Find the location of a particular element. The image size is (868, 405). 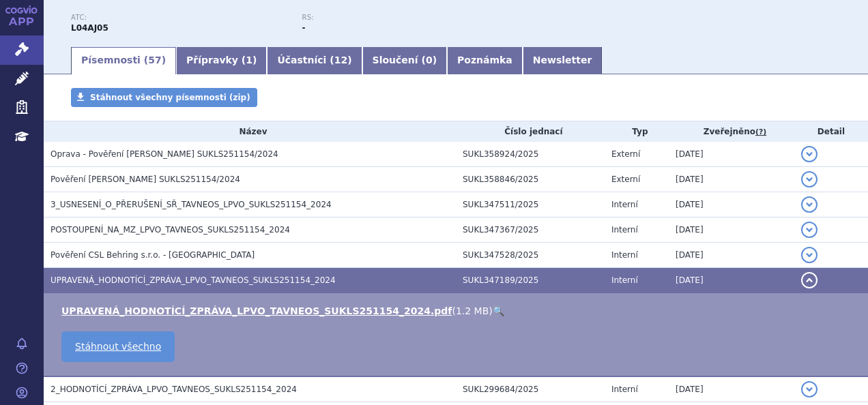

span: Stáhnout všechny písemnosti (zip) is located at coordinates (170, 98).